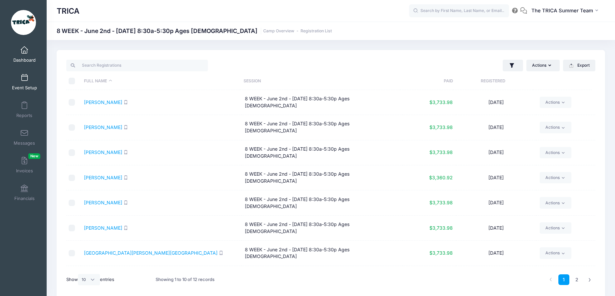 The image size is (615, 296). Describe the element at coordinates (441, 177) in the screenshot. I see `span: $3,360.92` at that location.